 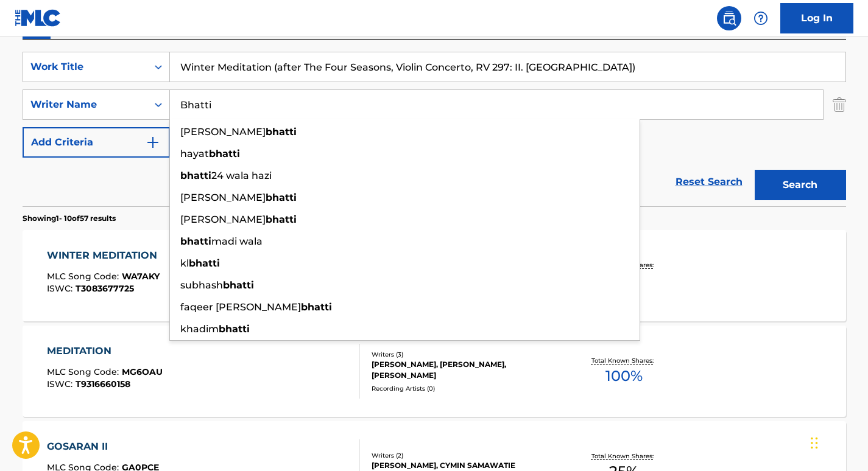 I want to click on a: Log In, so click(x=817, y=18).